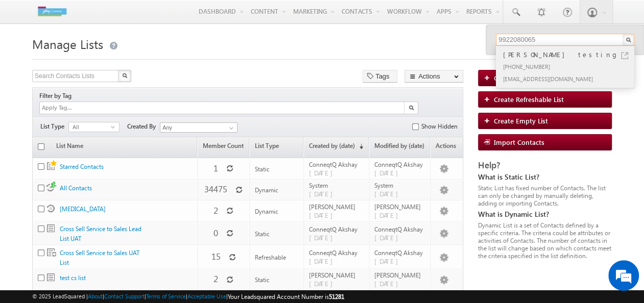  What do you see at coordinates (75, 188) in the screenshot?
I see `a: All Contacts` at bounding box center [75, 188].